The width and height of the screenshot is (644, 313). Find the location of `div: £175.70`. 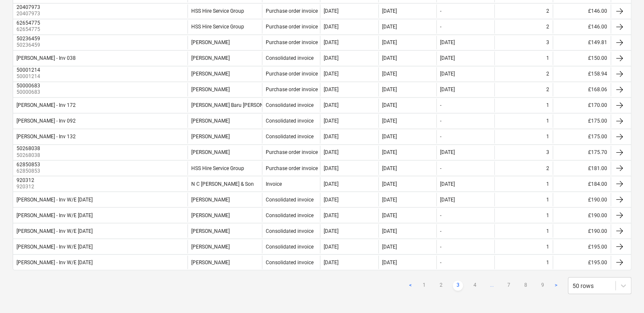

div: £175.70 is located at coordinates (581, 152).